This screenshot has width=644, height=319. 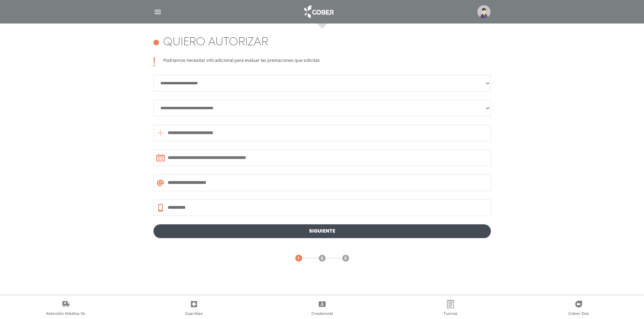 What do you see at coordinates (194, 314) in the screenshot?
I see `span: Guardias` at bounding box center [194, 314].